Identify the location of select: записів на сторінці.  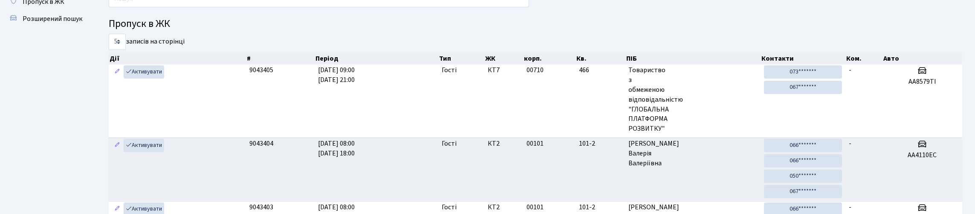
(117, 42).